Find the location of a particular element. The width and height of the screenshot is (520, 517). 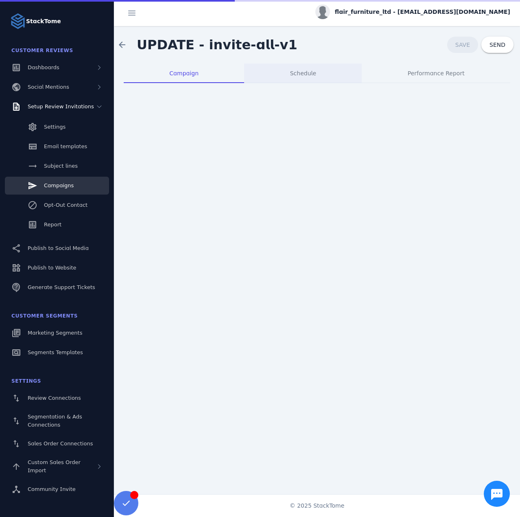

span: Community Invite is located at coordinates (52, 489).